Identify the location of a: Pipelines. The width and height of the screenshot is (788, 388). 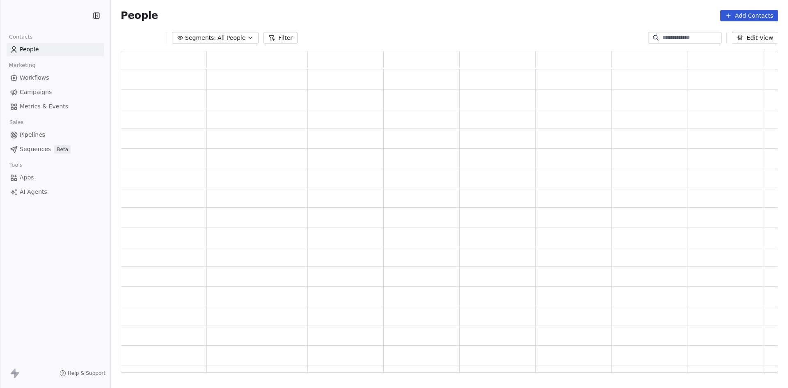
(55, 135).